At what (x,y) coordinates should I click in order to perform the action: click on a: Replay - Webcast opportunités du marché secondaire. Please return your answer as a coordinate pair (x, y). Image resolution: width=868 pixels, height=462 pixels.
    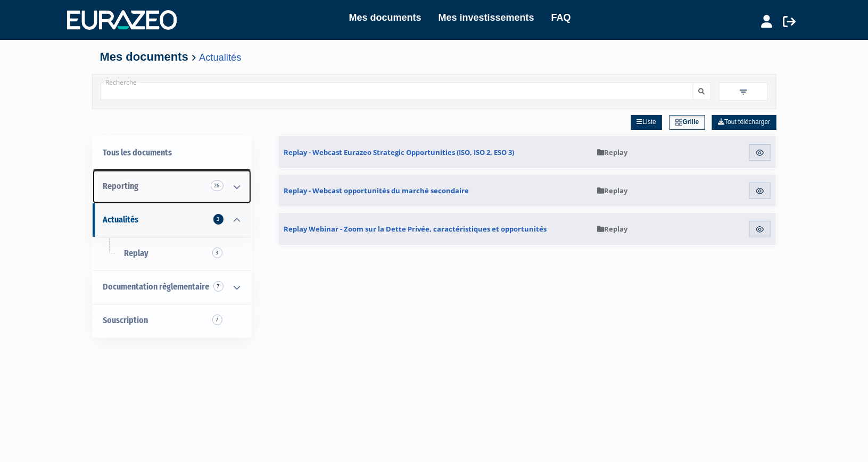
    Looking at the image, I should click on (436, 190).